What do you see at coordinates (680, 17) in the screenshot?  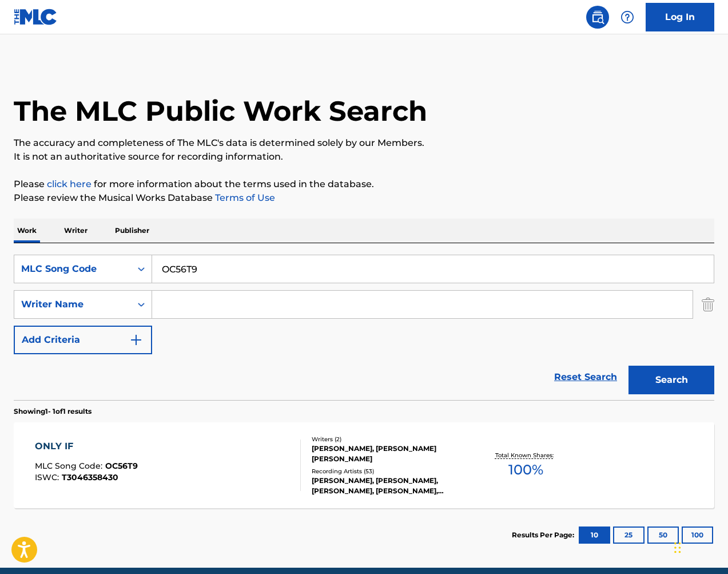 I see `a: Log In` at bounding box center [680, 17].